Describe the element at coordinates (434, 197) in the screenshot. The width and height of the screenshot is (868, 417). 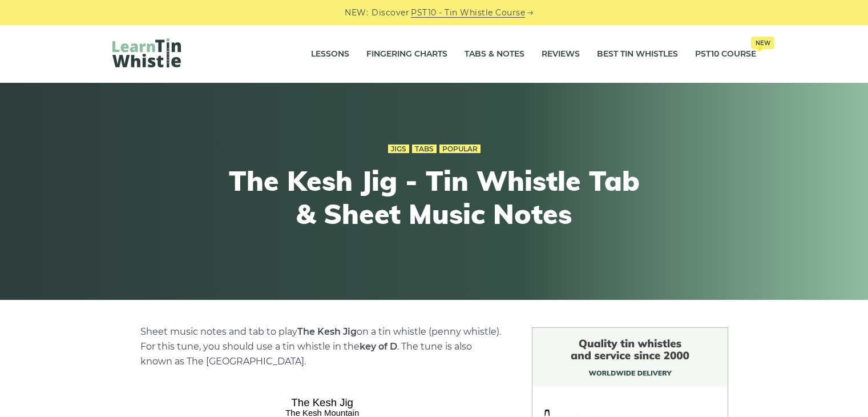
I see `h1: The Kesh Jig - Tin Whistle Tab & Sheet Music Notes` at that location.